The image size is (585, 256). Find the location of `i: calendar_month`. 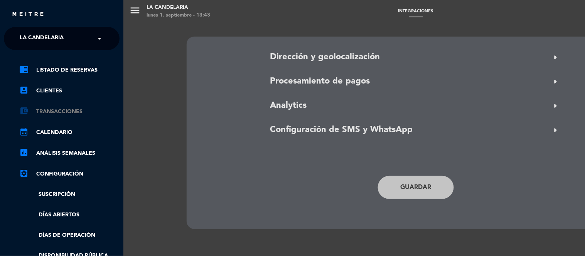

i: calendar_month is located at coordinates (24, 132).